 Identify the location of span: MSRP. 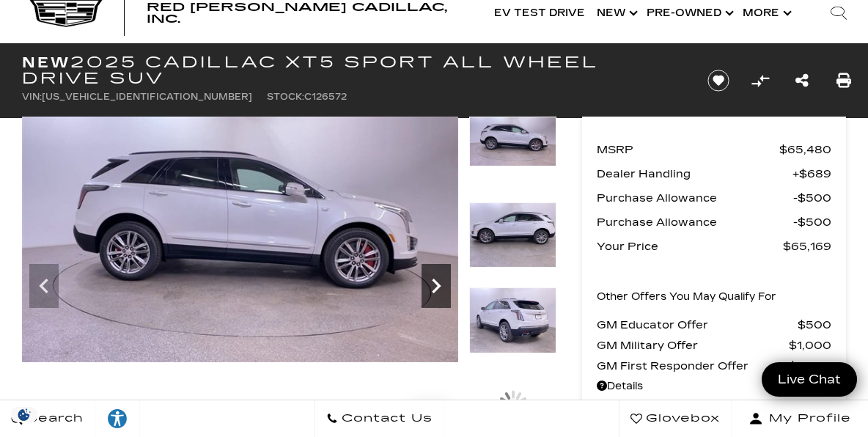
(688, 149).